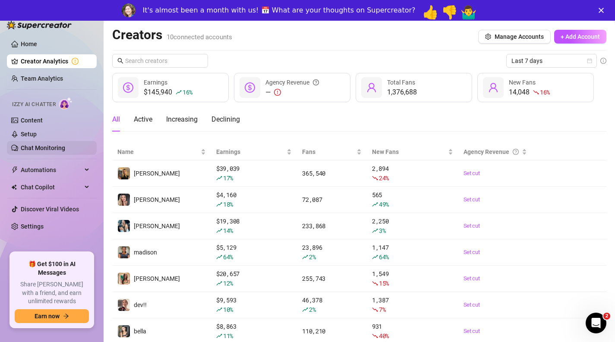 This screenshot has width=615, height=342. What do you see at coordinates (124, 252) in the screenshot?
I see `img: madison` at bounding box center [124, 252].